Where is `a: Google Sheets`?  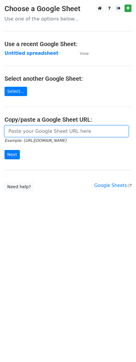
a: Google Sheets is located at coordinates (113, 186).